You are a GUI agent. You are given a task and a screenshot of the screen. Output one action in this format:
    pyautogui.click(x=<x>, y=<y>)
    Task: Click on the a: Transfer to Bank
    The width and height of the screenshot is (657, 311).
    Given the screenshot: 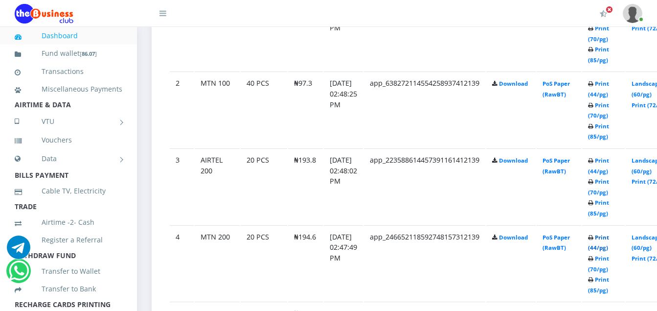 What is the action you would take?
    pyautogui.click(x=68, y=289)
    